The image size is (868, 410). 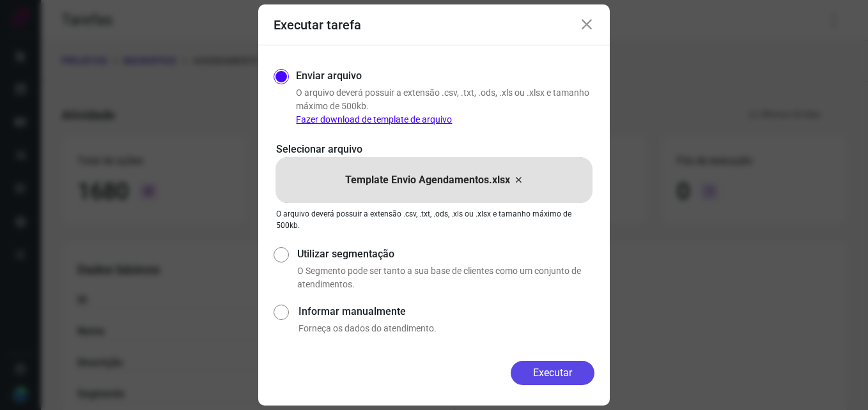 I want to click on p: Selecionar arquivo, so click(x=434, y=149).